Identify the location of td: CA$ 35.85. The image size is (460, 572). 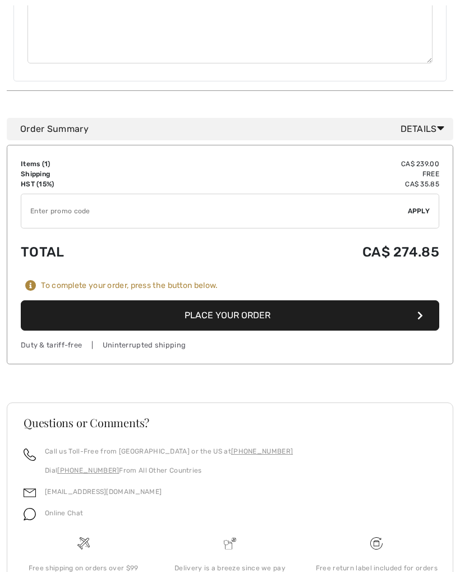
(305, 185).